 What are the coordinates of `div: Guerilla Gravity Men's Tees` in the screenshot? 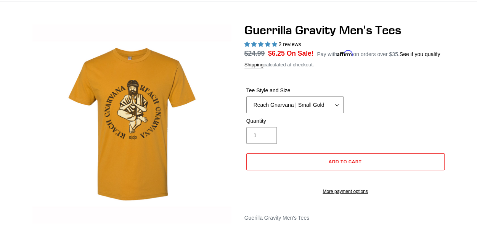 It's located at (346, 218).